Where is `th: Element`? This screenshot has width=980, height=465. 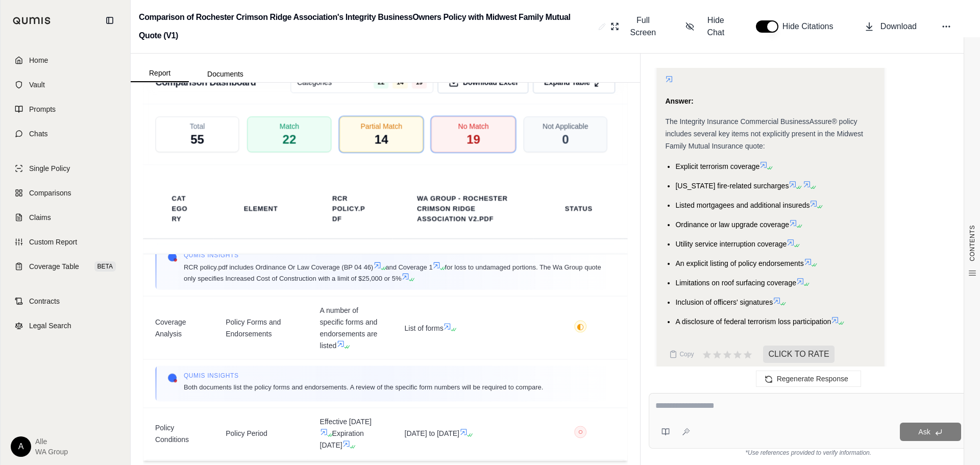
th: Element is located at coordinates (261, 209).